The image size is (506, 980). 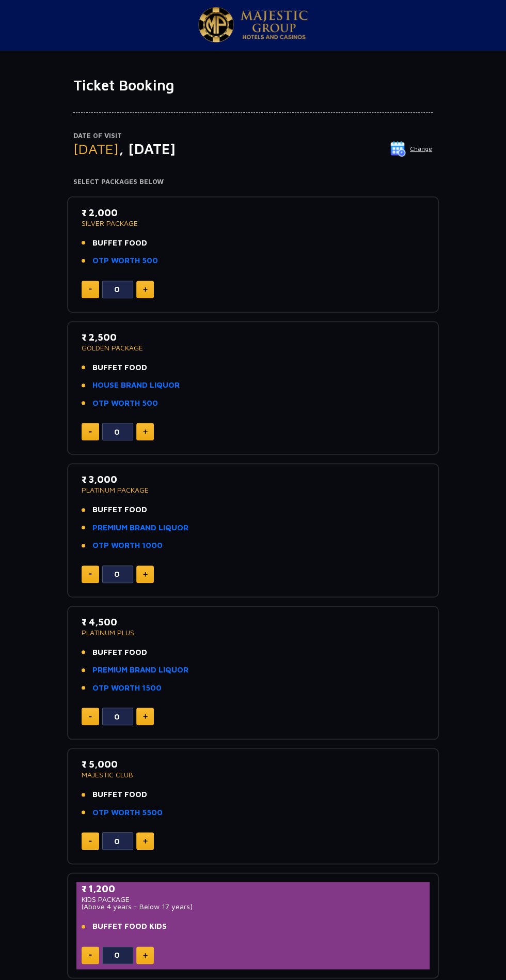 I want to click on p: (Above 4 years - Below 17 years), so click(x=253, y=907).